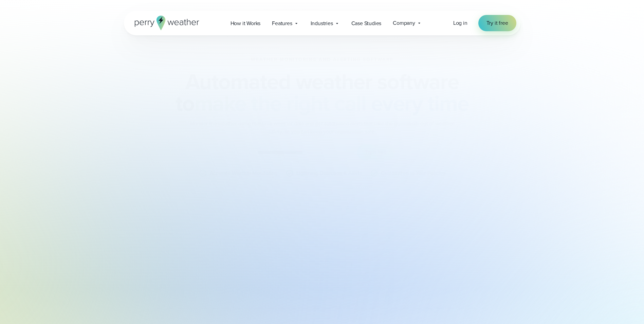 The width and height of the screenshot is (644, 324). What do you see at coordinates (497, 23) in the screenshot?
I see `a: Try it free` at bounding box center [497, 23].